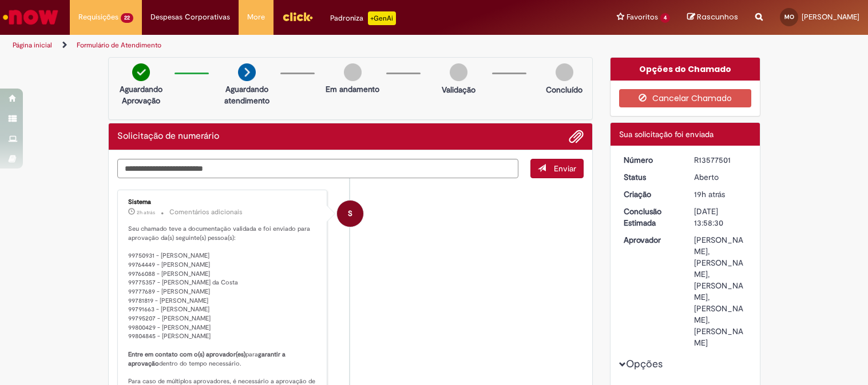 The image size is (868, 385). Describe the element at coordinates (712, 18) in the screenshot. I see `a: Rascunhos` at that location.